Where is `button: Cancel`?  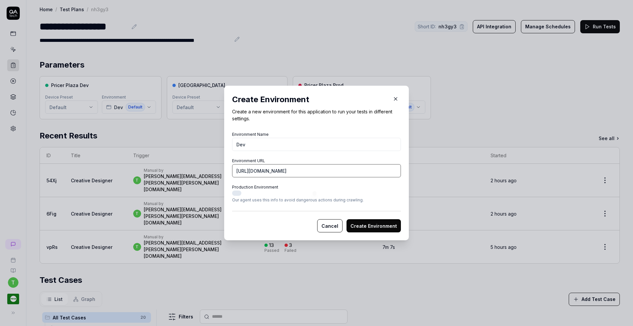 button: Cancel is located at coordinates (330, 226).